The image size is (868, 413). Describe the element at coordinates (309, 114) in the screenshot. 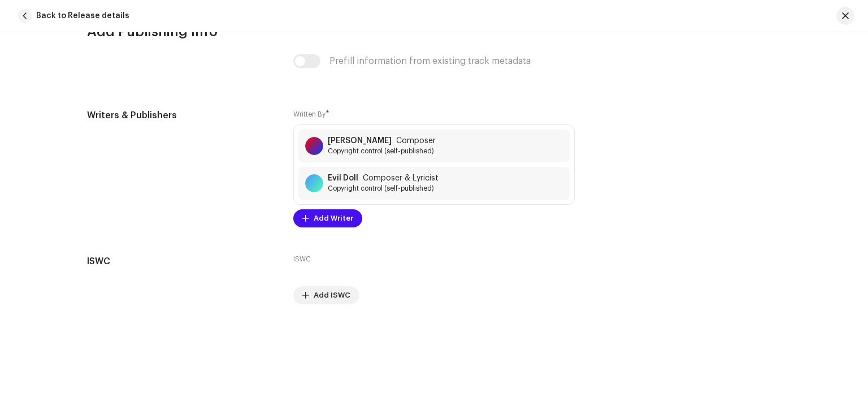

I see `small: Written By` at that location.